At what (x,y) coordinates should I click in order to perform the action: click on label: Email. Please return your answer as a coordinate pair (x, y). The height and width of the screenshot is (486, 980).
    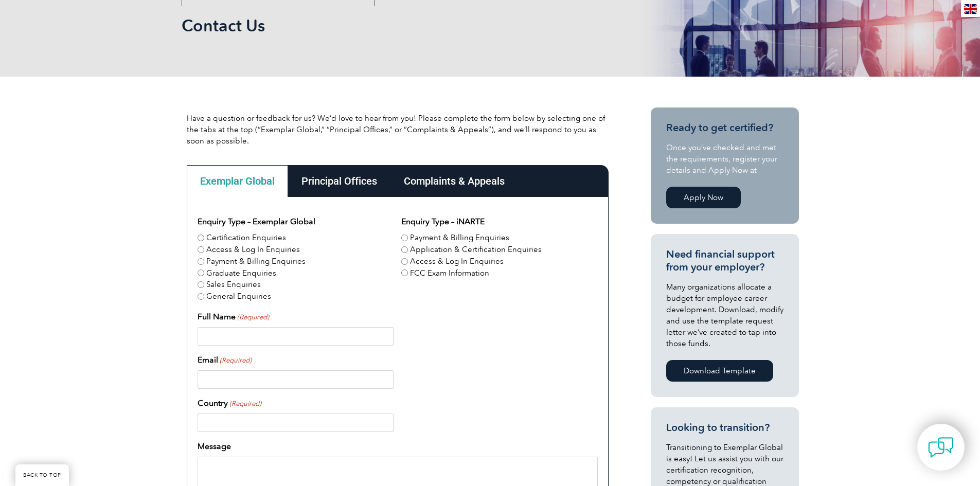
    Looking at the image, I should click on (224, 360).